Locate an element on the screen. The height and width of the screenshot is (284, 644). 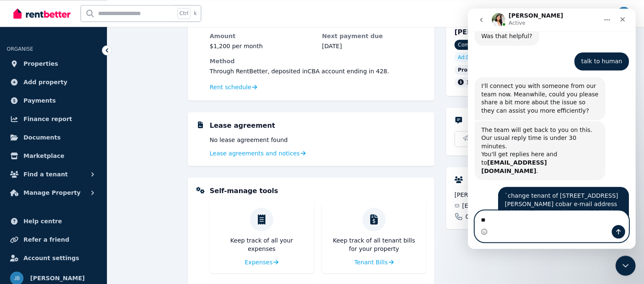
a: Marketplace is located at coordinates (53, 156).